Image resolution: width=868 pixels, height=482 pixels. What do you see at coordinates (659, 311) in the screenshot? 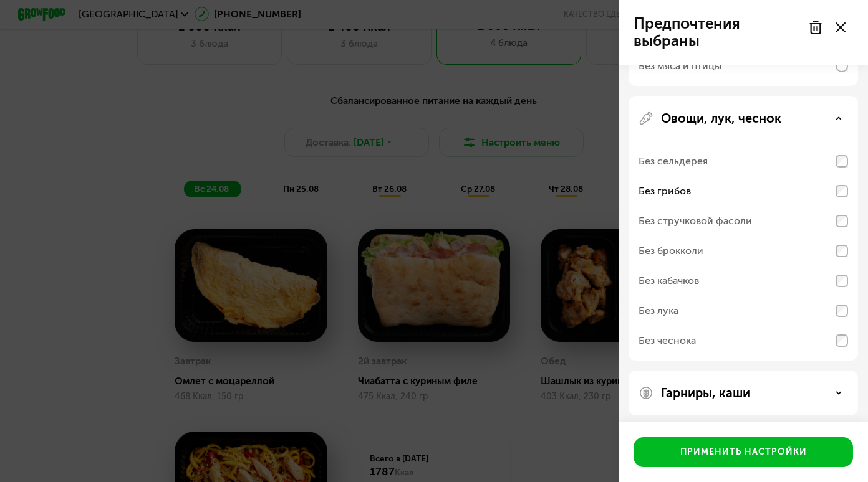
I see `div: Без лука` at bounding box center [659, 311].